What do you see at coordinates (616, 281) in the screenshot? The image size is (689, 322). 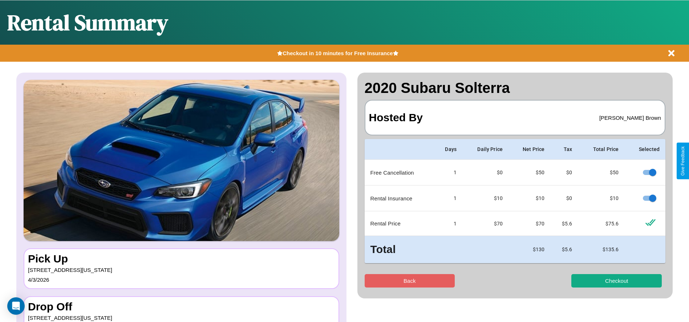 I see `button: Checkout` at bounding box center [616, 281].